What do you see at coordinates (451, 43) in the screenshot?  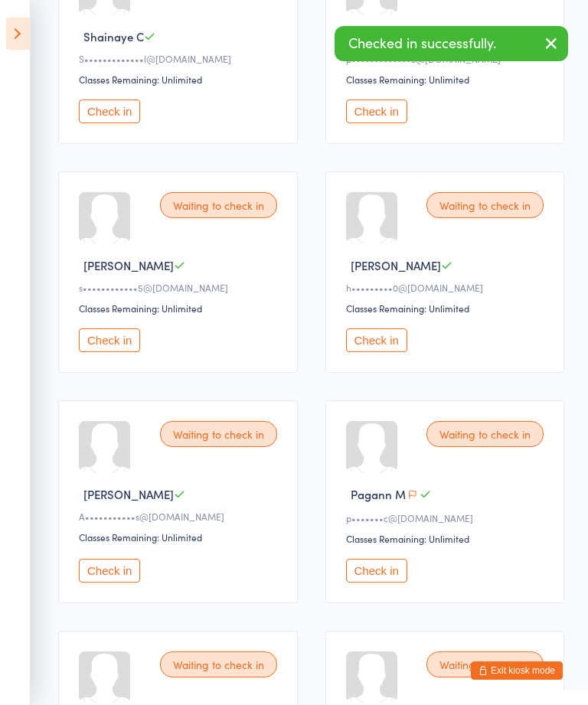 I see `div: Checked in successfully.` at bounding box center [451, 43].